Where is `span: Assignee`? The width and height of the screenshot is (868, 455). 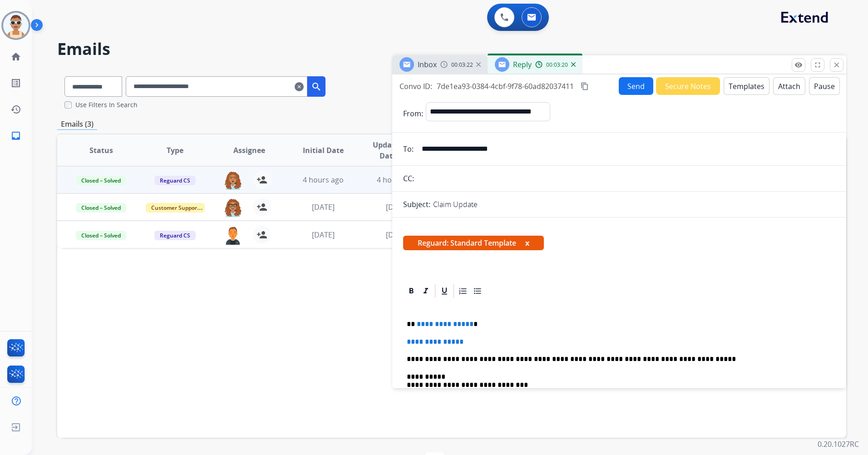
span: Assignee is located at coordinates (249, 150).